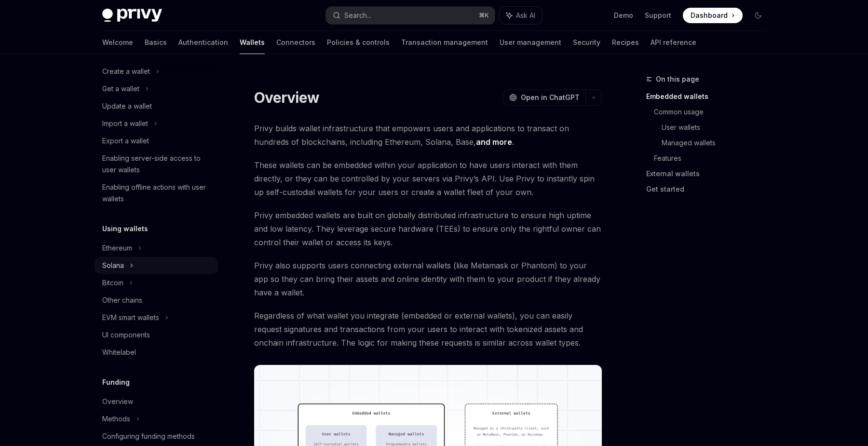 The image size is (868, 446). I want to click on a: Wallets, so click(252, 42).